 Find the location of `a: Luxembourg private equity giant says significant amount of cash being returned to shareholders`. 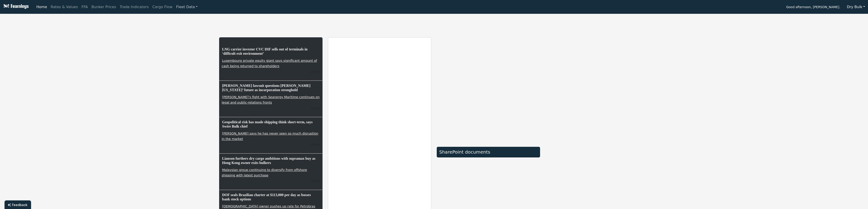

a: Luxembourg private equity giant says significant amount of cash being returned to shareholders is located at coordinates (269, 63).